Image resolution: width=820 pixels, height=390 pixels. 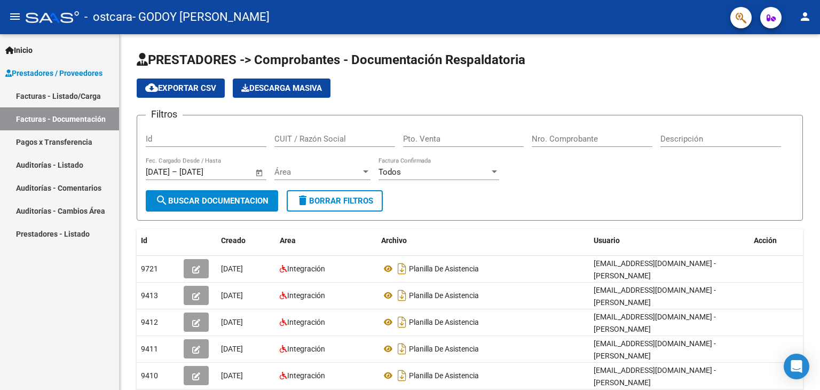 I want to click on mat-icon: person, so click(x=805, y=17).